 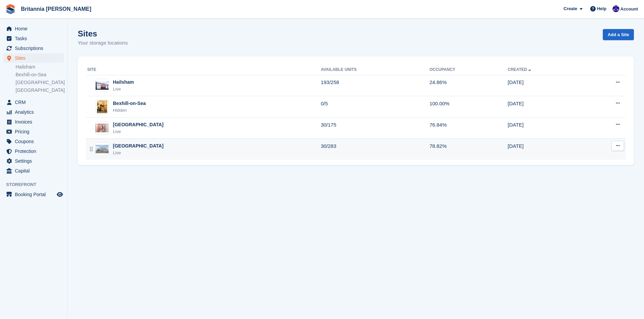 I want to click on span: Settings, so click(x=35, y=161).